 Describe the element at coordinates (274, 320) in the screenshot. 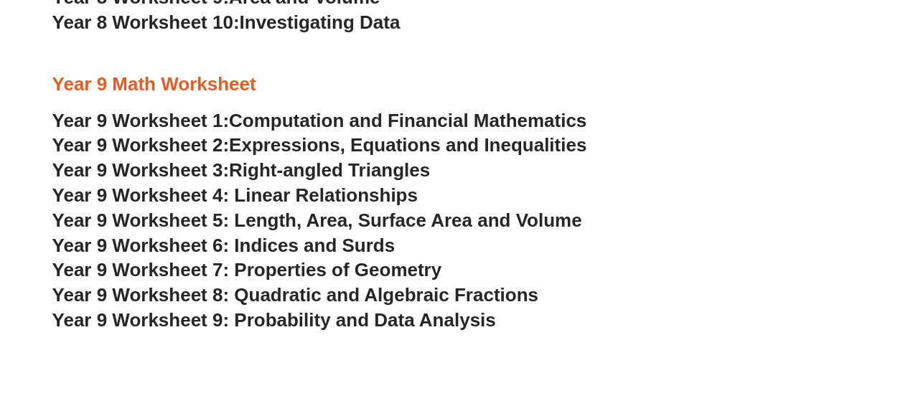

I see `span: Year 9 Worksheet 9: Probability and Data Analysis` at that location.